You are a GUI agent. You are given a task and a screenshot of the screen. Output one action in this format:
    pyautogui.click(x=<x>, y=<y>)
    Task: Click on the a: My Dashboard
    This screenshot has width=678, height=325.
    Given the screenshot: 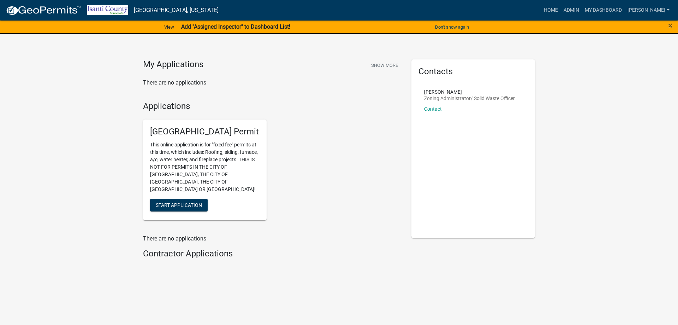 What is the action you would take?
    pyautogui.click(x=603, y=10)
    